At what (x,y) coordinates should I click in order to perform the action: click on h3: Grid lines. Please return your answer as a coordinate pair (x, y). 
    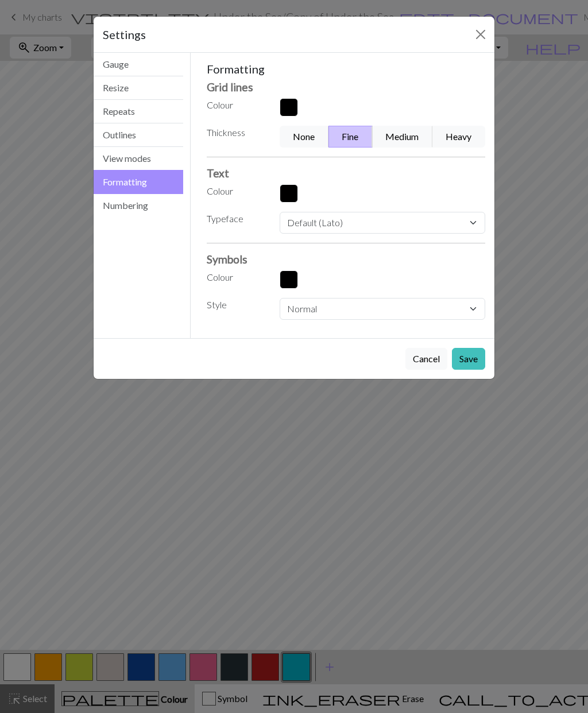
    Looking at the image, I should click on (346, 86).